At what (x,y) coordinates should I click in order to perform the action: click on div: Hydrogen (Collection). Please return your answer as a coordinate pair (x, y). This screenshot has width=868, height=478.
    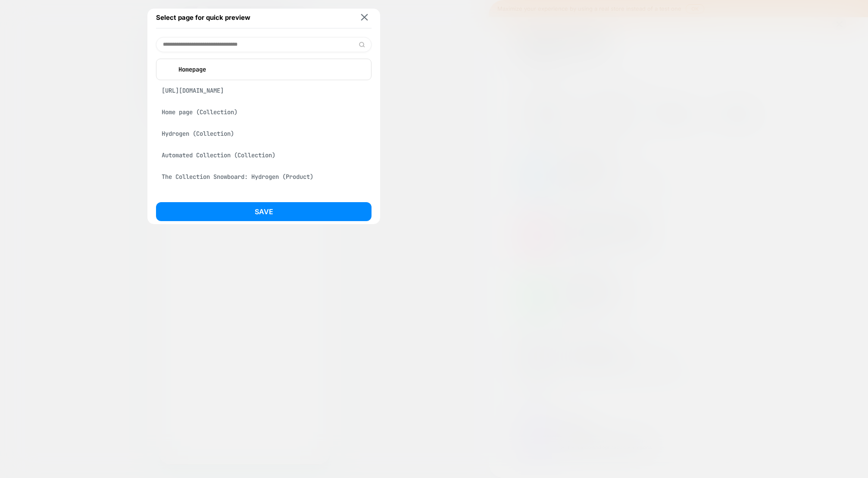
    Looking at the image, I should click on (264, 134).